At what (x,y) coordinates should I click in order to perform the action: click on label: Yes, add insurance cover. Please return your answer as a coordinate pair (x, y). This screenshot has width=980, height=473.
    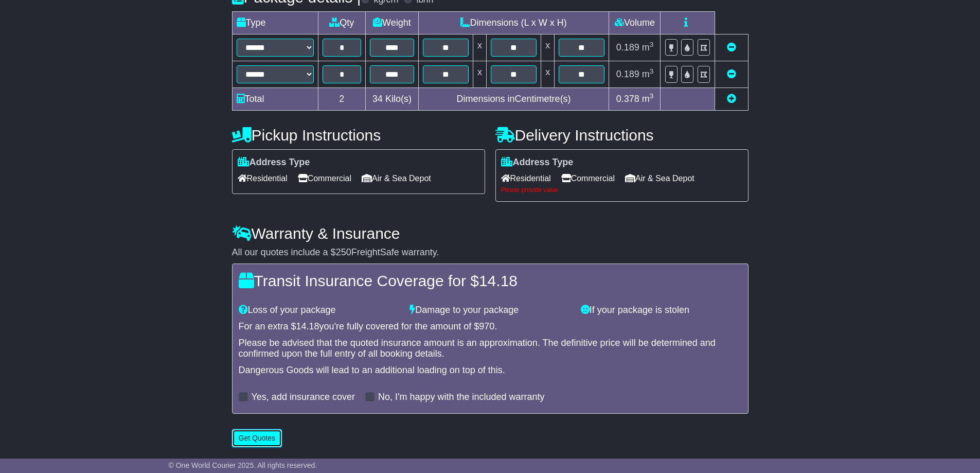
    Looking at the image, I should click on (303, 397).